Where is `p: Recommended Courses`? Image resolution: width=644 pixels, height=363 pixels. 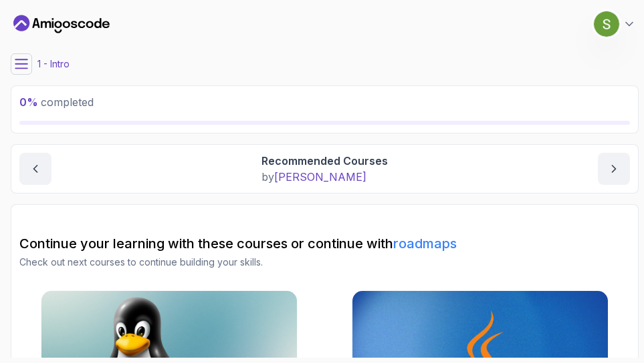 p: Recommended Courses is located at coordinates (324, 161).